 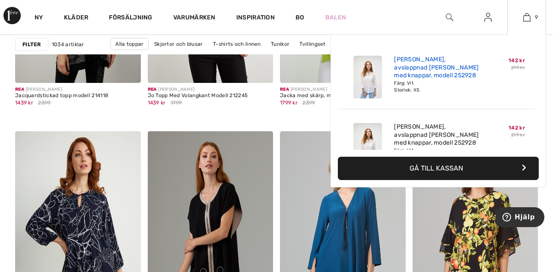 I want to click on a: Kläder, so click(x=76, y=18).